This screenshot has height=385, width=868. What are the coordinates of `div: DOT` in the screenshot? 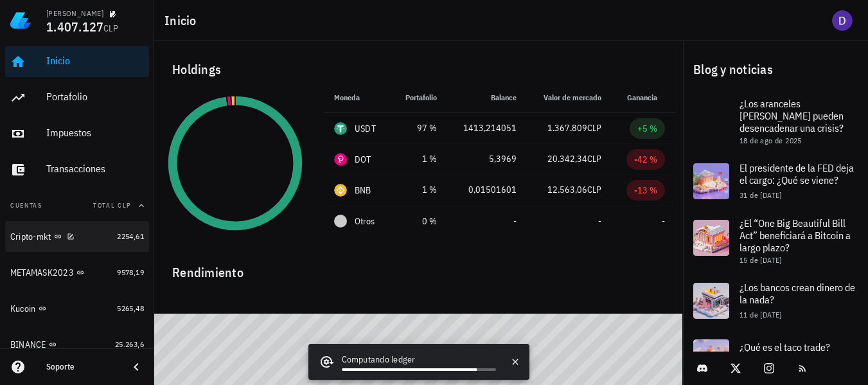 It's located at (363, 159).